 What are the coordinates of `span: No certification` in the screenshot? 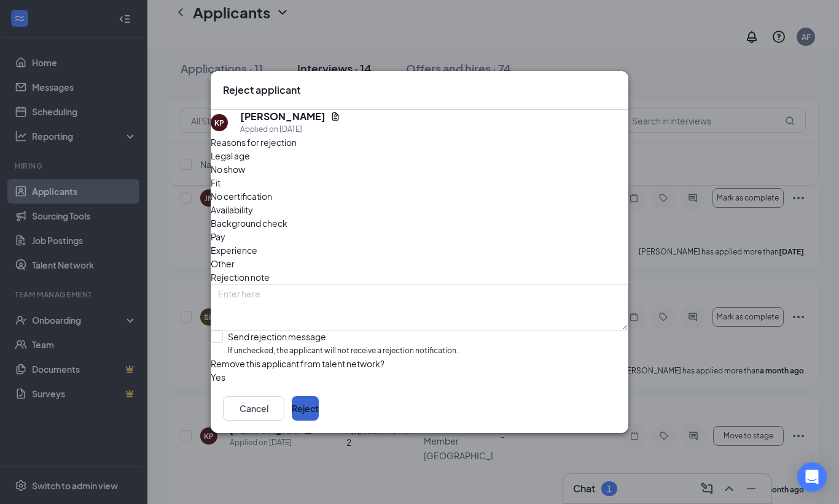 It's located at (241, 196).